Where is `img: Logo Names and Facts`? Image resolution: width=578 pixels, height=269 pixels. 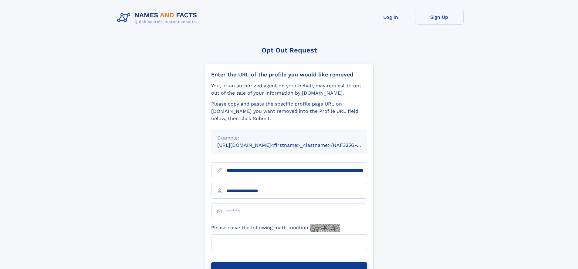
img: Logo Names and Facts is located at coordinates (158, 18).